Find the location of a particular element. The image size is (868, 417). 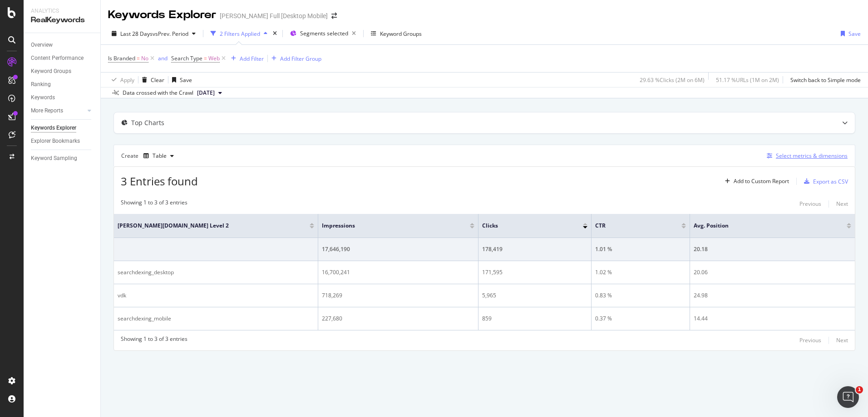

div: Overview is located at coordinates (42, 45).